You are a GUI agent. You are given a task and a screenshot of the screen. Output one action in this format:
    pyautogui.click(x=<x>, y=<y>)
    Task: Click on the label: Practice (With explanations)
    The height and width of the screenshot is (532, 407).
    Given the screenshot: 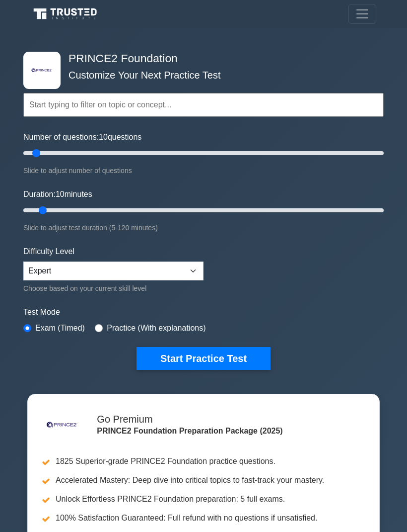 What is the action you would take?
    pyautogui.click(x=156, y=328)
    